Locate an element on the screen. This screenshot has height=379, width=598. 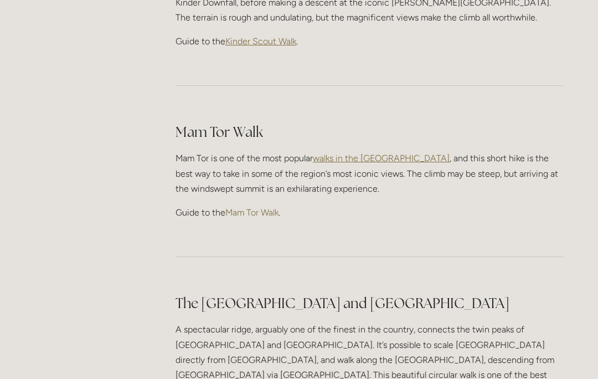
h2: Mam Tor Walk is located at coordinates (369, 132).